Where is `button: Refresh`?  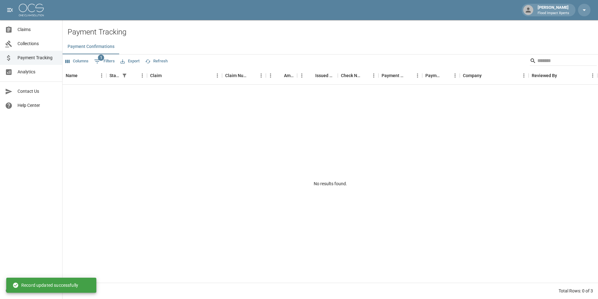
button: Refresh is located at coordinates (156, 61).